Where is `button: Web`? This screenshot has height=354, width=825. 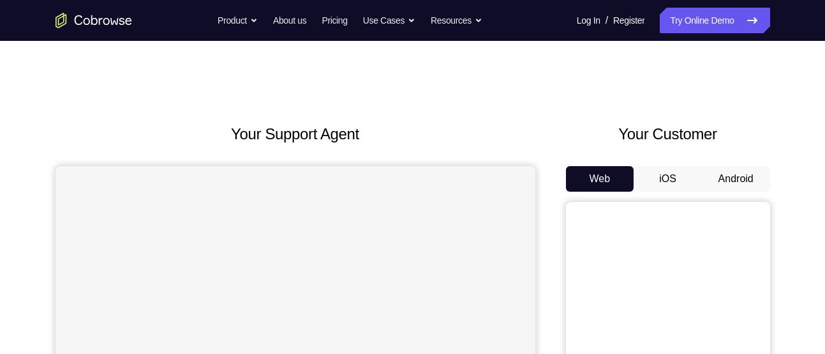
button: Web is located at coordinates (600, 179).